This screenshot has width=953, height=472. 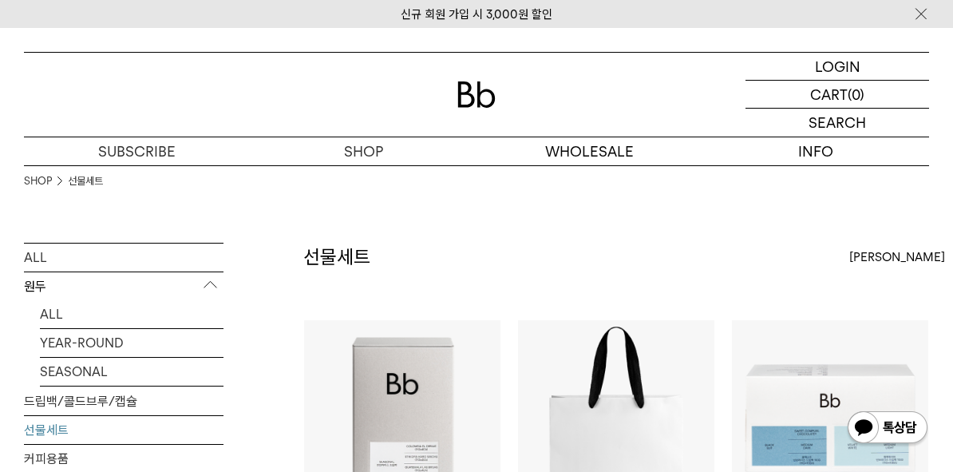 What do you see at coordinates (132, 342) in the screenshot?
I see `a: YEAR-ROUND` at bounding box center [132, 342].